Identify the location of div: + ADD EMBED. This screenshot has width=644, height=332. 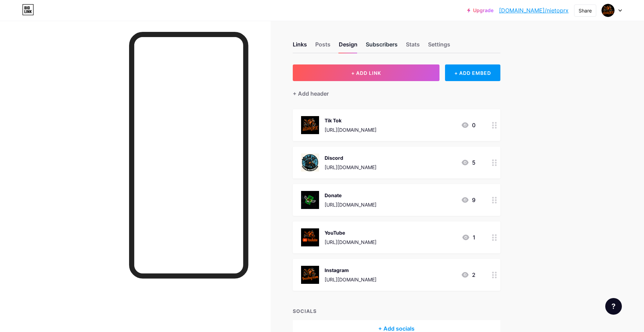
(473, 73).